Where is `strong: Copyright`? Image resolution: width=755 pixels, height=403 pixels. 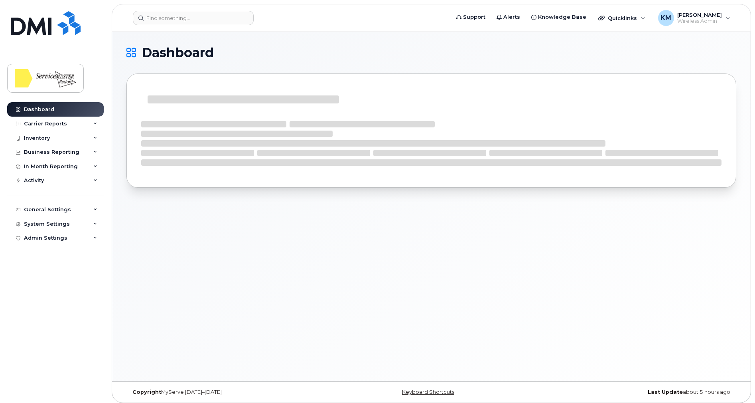
strong: Copyright is located at coordinates (147, 391).